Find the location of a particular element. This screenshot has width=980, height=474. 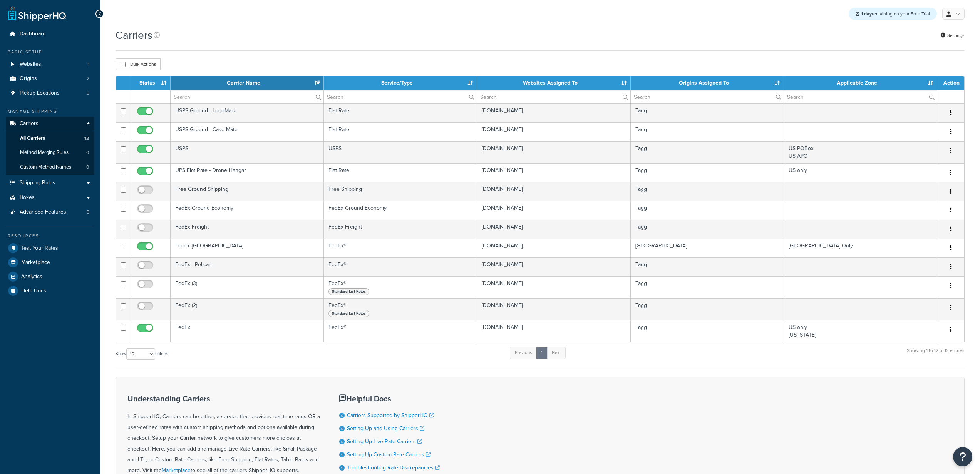

a: Websites 1 is located at coordinates (50, 64).